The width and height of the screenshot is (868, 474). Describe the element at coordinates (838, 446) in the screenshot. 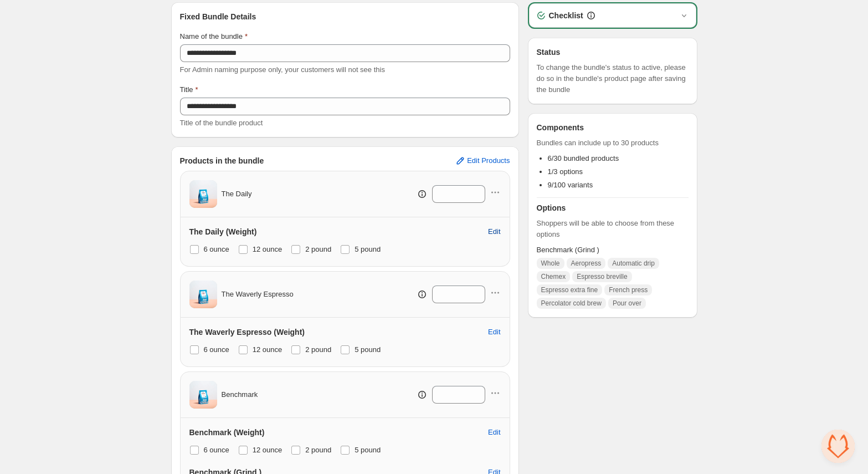

I see `a: Open chat` at that location.